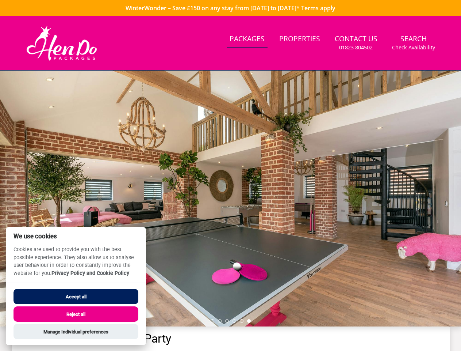  Describe the element at coordinates (76, 296) in the screenshot. I see `button: Accept all` at that location.